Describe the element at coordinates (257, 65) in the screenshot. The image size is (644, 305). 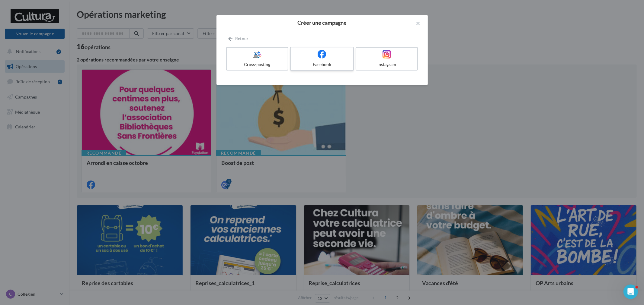
I see `div: Cross-posting` at that location.